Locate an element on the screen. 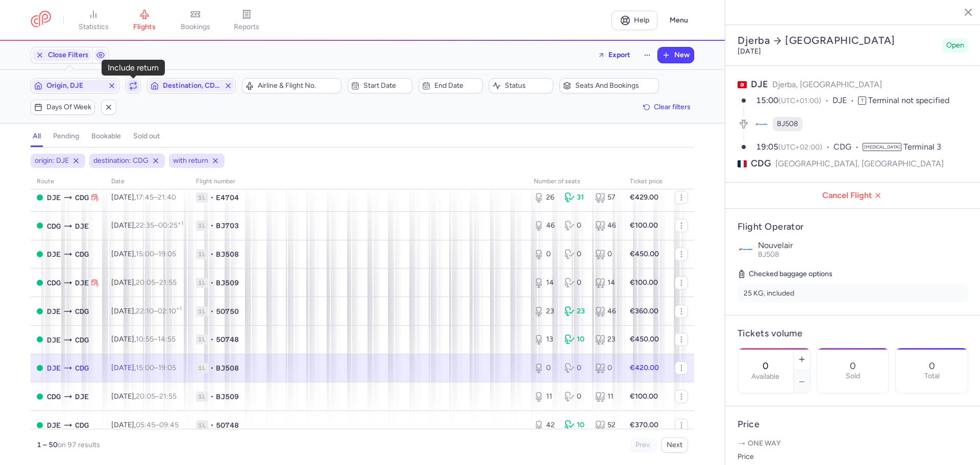 Image resolution: width=980 pixels, height=465 pixels. p: Sold is located at coordinates (853, 377).